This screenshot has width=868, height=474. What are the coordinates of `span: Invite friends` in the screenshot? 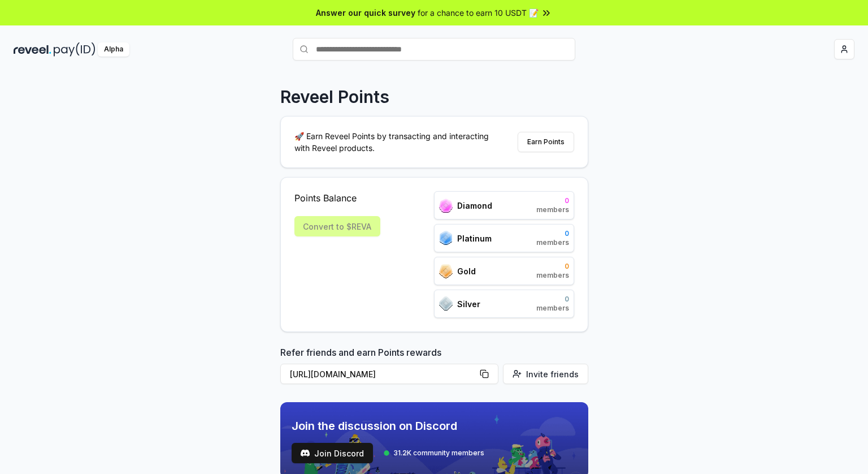 It's located at (552, 374).